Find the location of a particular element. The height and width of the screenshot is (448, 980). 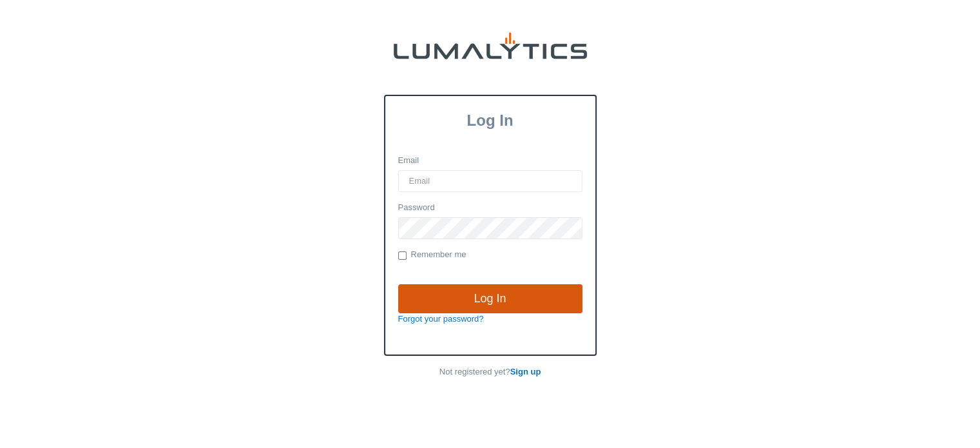

label: Email is located at coordinates (408, 160).